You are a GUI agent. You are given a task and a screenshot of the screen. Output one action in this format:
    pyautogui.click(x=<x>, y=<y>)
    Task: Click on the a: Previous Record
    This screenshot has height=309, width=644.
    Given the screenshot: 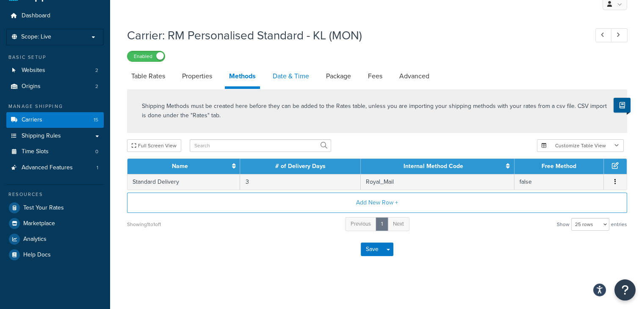 What is the action you would take?
    pyautogui.click(x=603, y=35)
    